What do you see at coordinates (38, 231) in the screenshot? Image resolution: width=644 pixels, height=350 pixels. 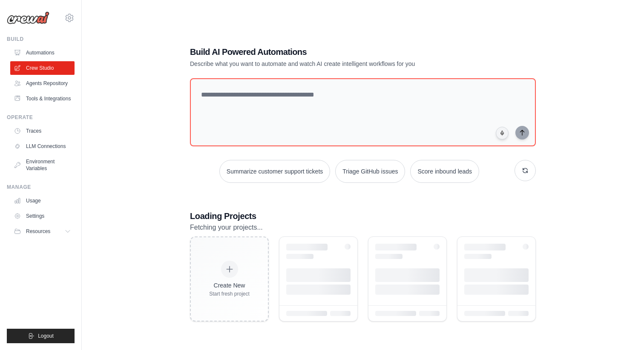 I see `span: Resources` at bounding box center [38, 231].